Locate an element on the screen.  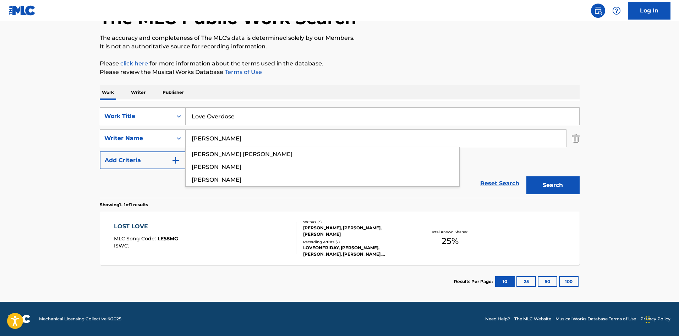
span: MLC Song Code : is located at coordinates (136, 238).